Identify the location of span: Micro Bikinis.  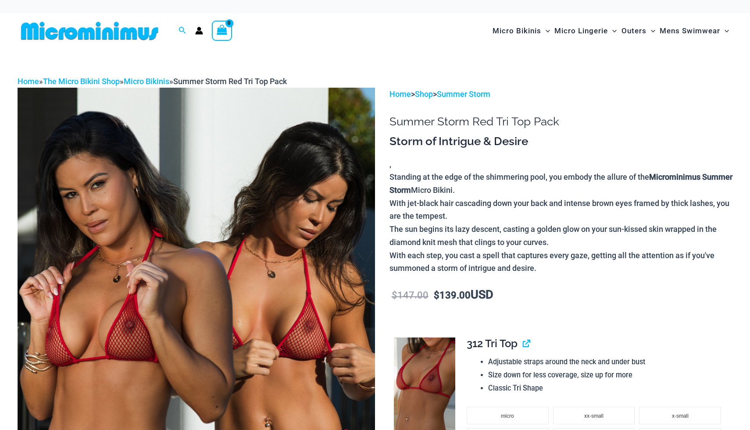
(517, 31).